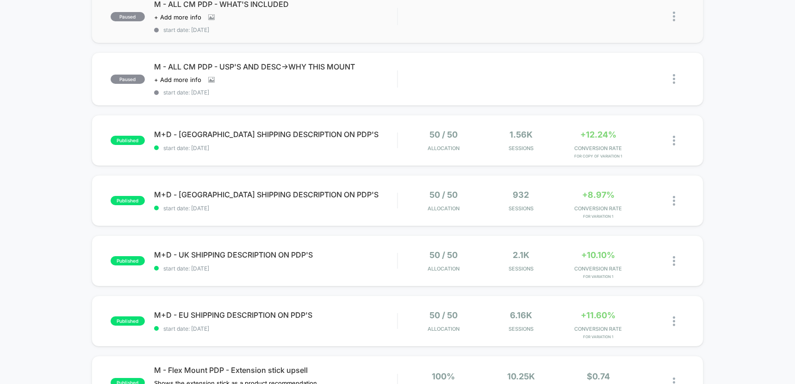  Describe the element at coordinates (276, 315) in the screenshot. I see `span: M+D - EU SHIPPING DESCRIPTION ON PDP'S` at that location.